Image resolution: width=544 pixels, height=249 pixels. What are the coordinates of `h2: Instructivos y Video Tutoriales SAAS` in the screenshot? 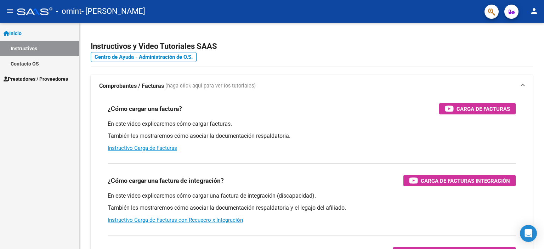 It's located at (312, 46).